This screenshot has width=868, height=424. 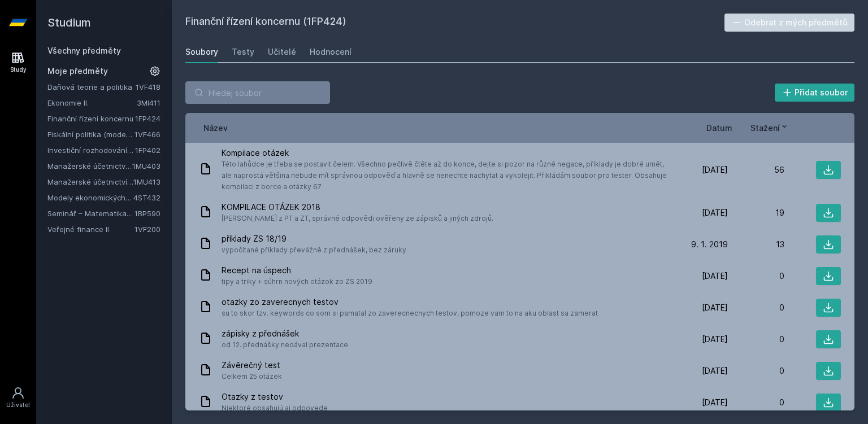 What do you see at coordinates (815, 92) in the screenshot?
I see `button: Přidat soubor` at bounding box center [815, 92].